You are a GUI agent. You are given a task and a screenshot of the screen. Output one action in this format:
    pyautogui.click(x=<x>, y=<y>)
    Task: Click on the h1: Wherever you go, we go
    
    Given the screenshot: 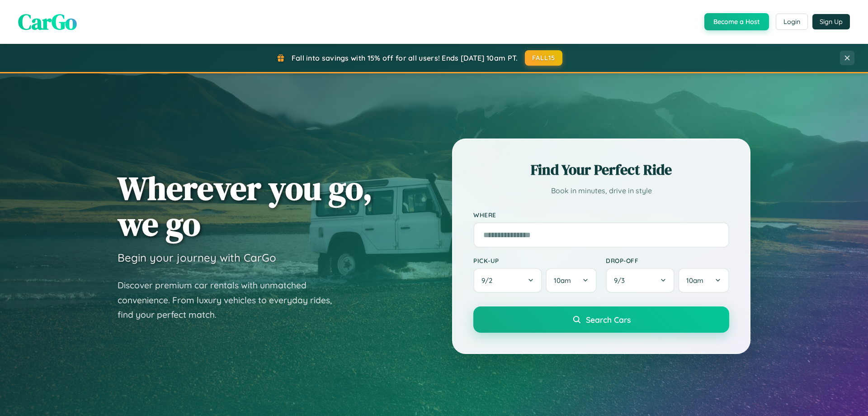 What is the action you would take?
    pyautogui.click(x=245, y=206)
    